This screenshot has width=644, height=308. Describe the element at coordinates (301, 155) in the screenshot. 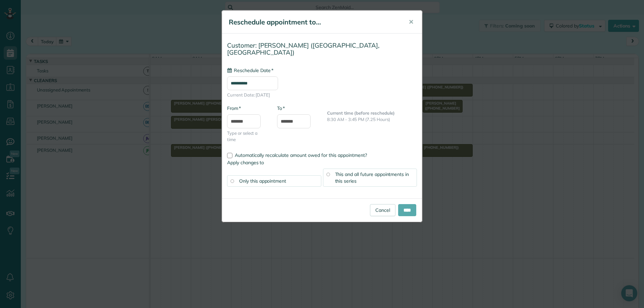

I see `span: Automatically recalculate amount owed for this appointment?` at that location.